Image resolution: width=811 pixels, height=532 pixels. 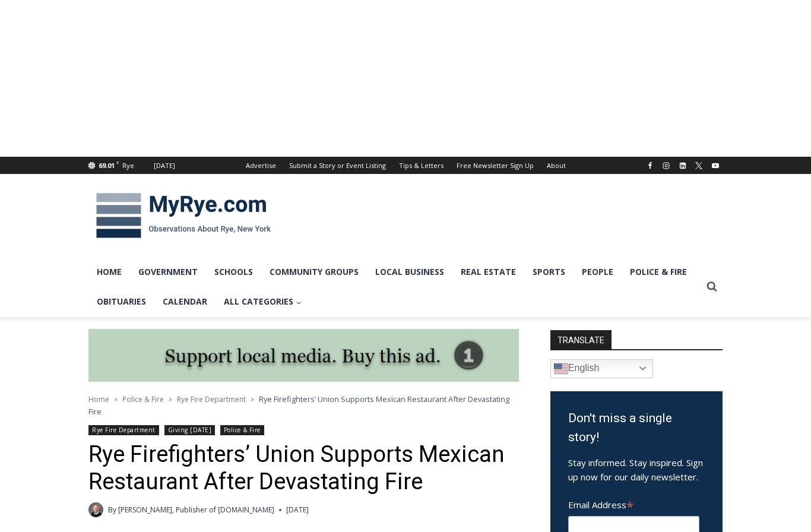 I want to click on a: Community Groups, so click(x=314, y=272).